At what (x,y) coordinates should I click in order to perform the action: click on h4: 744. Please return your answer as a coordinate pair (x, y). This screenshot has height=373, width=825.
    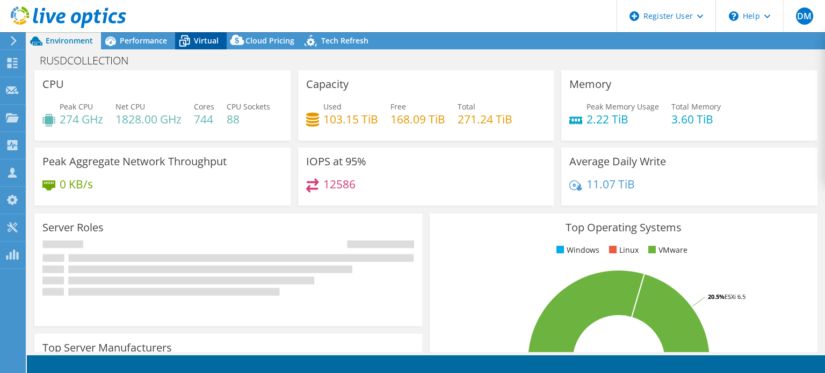
    Looking at the image, I should click on (204, 119).